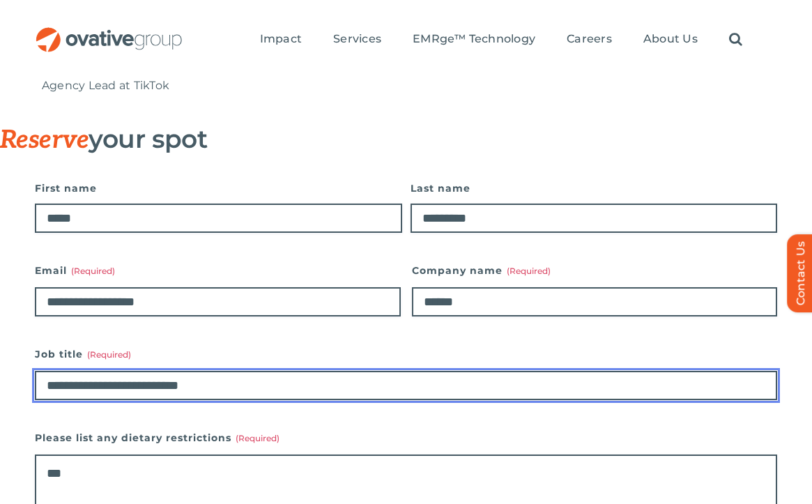 This screenshot has width=812, height=504. Describe the element at coordinates (405, 438) in the screenshot. I see `label: Please list any dietary restrictions` at that location.